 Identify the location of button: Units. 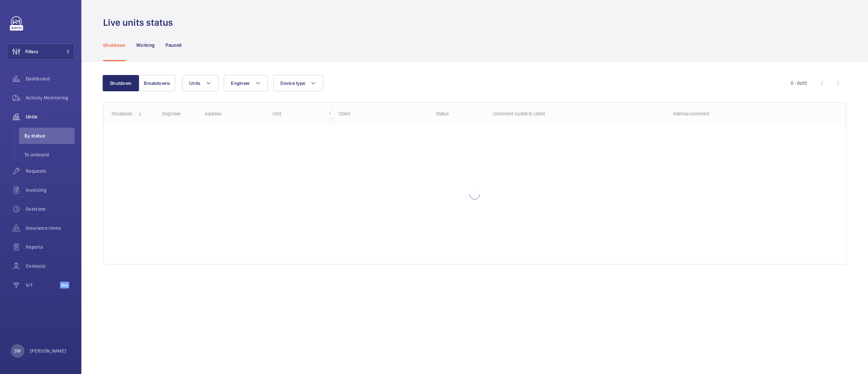
(200, 83).